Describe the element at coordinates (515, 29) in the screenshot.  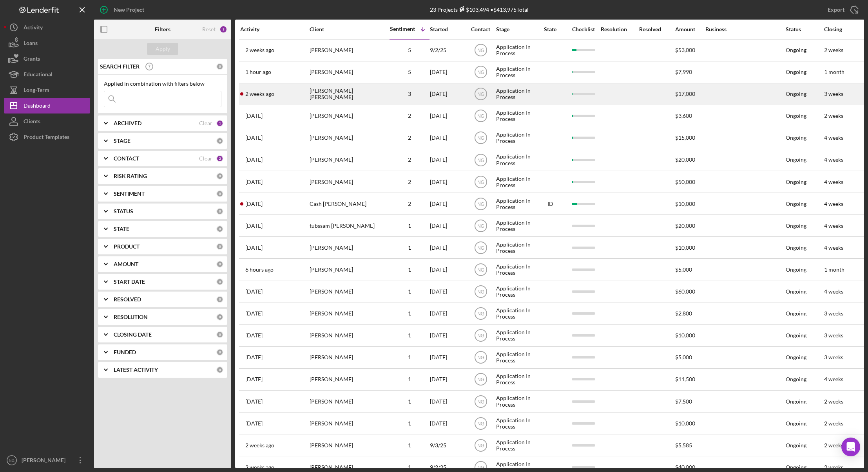
I see `div: Stage` at that location.